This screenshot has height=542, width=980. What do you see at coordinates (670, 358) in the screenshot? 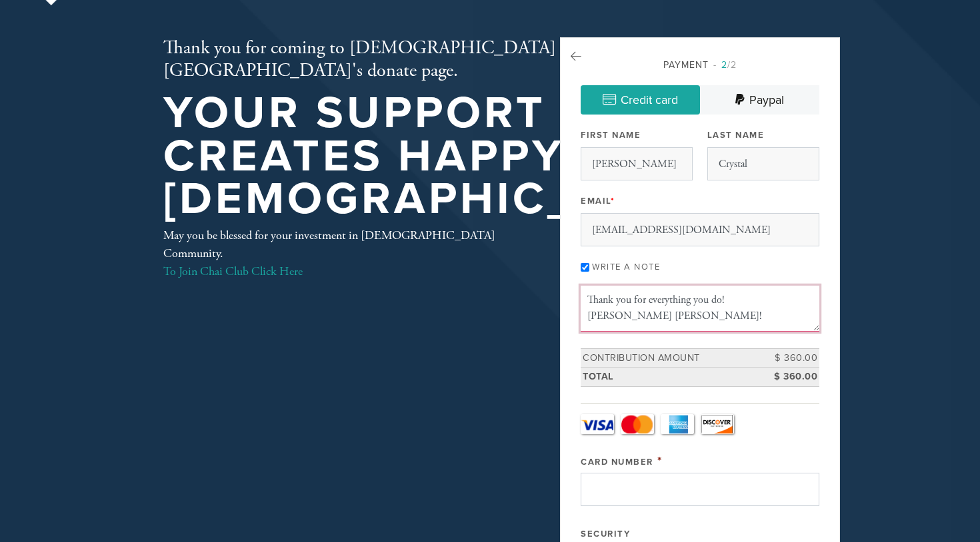
I see `td: Contribution Amount` at bounding box center [670, 358].